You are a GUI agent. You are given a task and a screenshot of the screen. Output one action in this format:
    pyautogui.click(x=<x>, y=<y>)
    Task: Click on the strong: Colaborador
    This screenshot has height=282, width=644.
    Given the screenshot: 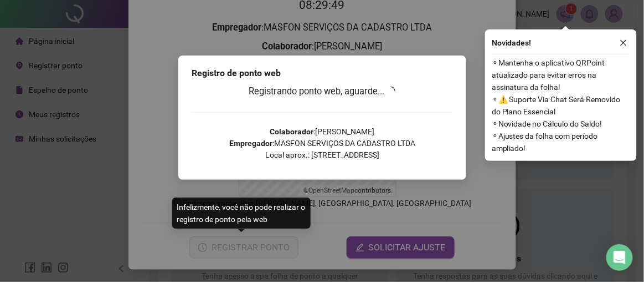 What is the action you would take?
    pyautogui.click(x=291, y=131)
    